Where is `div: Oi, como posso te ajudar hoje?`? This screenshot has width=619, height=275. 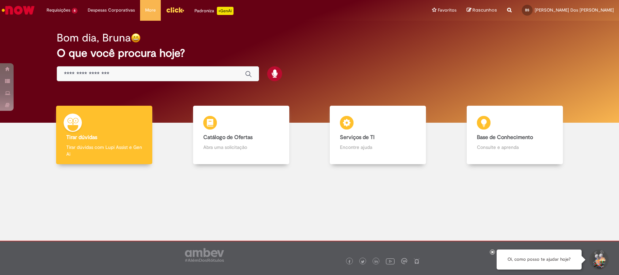
div: Oi, como posso te ajudar hoje? is located at coordinates (539, 259).